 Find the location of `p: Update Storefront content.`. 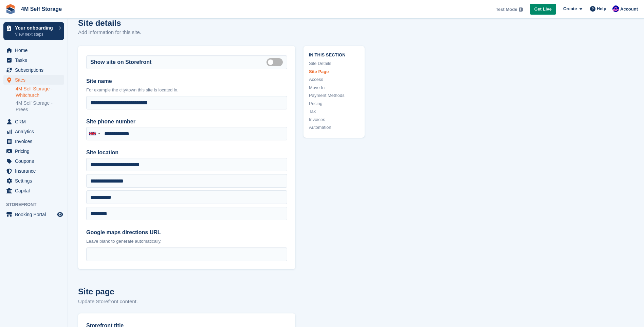

p: Update Storefront content. is located at coordinates (186, 301).